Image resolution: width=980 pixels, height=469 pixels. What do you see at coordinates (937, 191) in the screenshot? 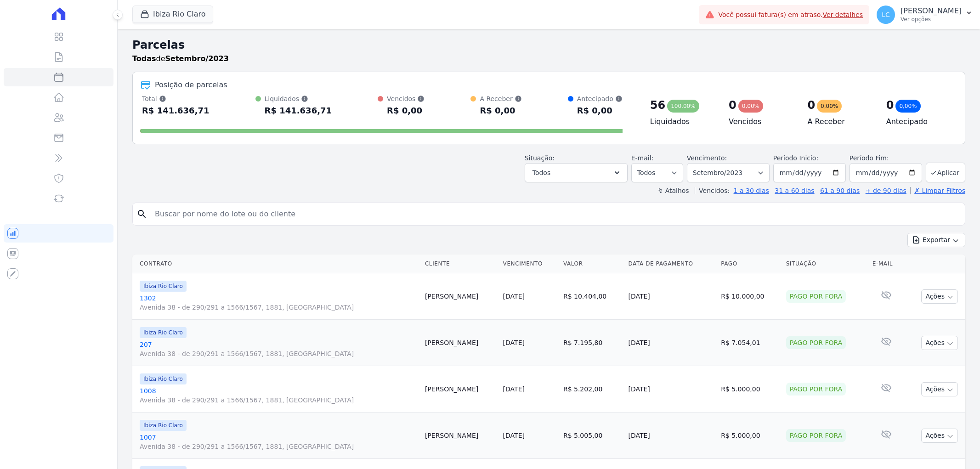
I see `a: ✗ Limpar Filtros` at bounding box center [937, 191].